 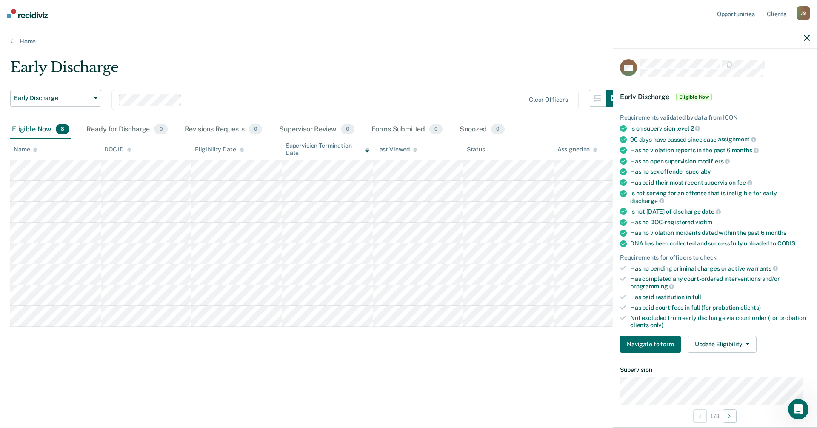 I want to click on span: warrants, so click(x=762, y=269).